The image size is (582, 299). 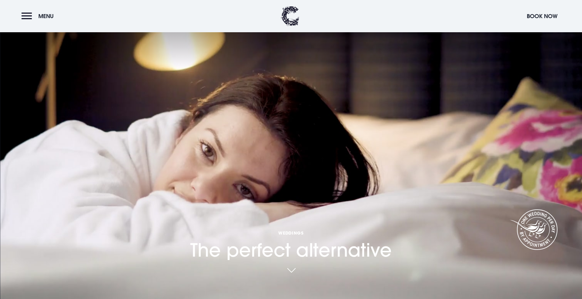 I want to click on span: Weddings, so click(x=291, y=233).